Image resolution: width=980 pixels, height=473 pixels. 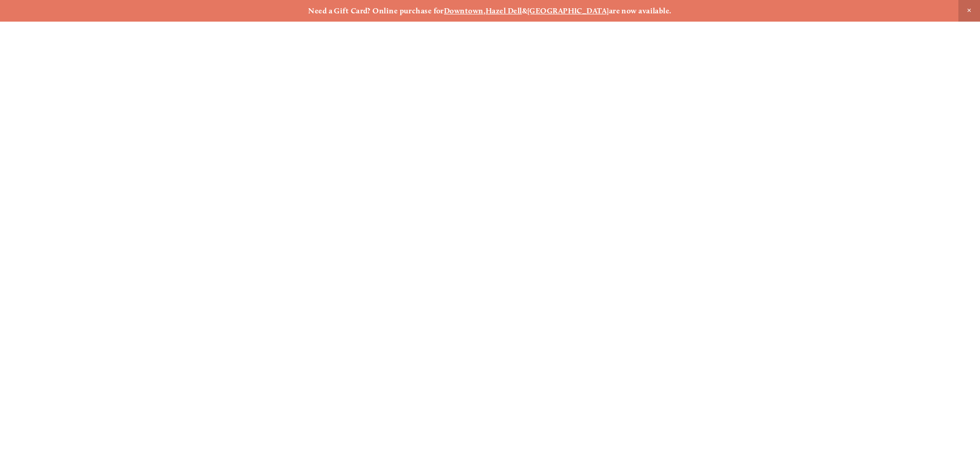 I want to click on a: Hazel Dell, so click(x=503, y=11).